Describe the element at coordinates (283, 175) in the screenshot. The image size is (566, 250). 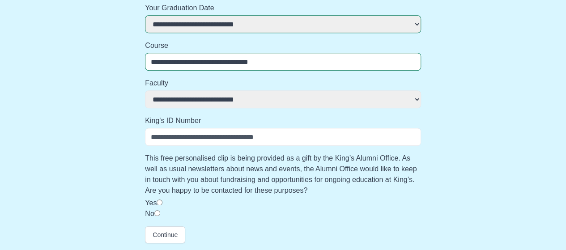
I see `label: This free personalised clip is being provided as a gift by the King’s Alumni Office. As well as u...` at that location.